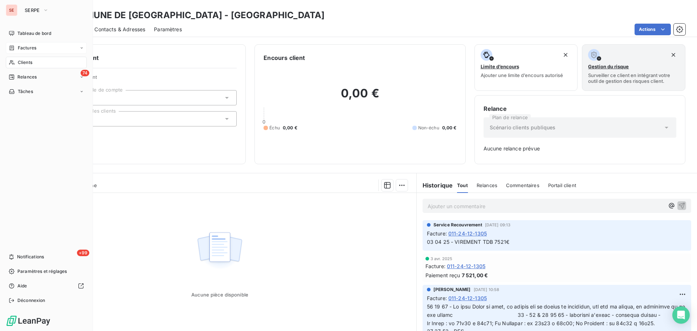 The height and width of the screenshot is (331, 697). What do you see at coordinates (168, 29) in the screenshot?
I see `span: Paramètres` at bounding box center [168, 29].